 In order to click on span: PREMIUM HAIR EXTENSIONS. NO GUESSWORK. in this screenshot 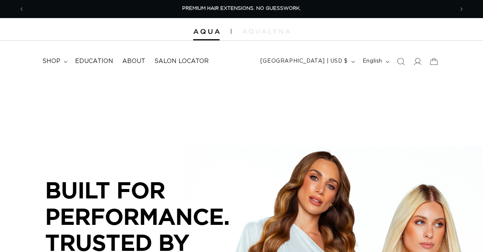, I will do `click(242, 8)`.